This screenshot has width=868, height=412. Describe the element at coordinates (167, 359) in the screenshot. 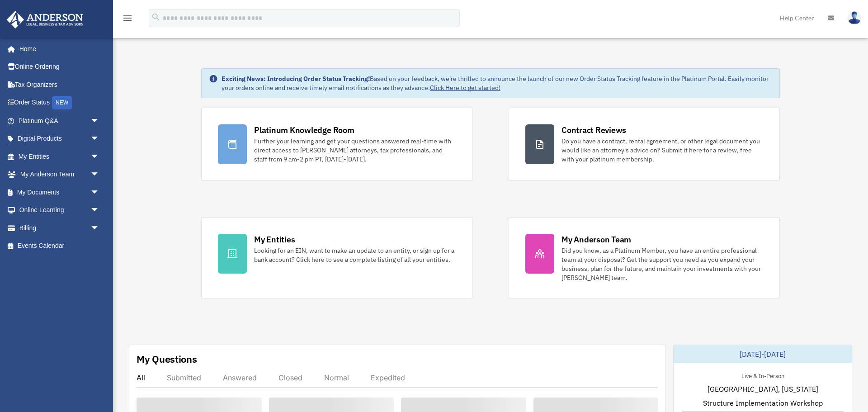

I see `div: My Questions` at that location.